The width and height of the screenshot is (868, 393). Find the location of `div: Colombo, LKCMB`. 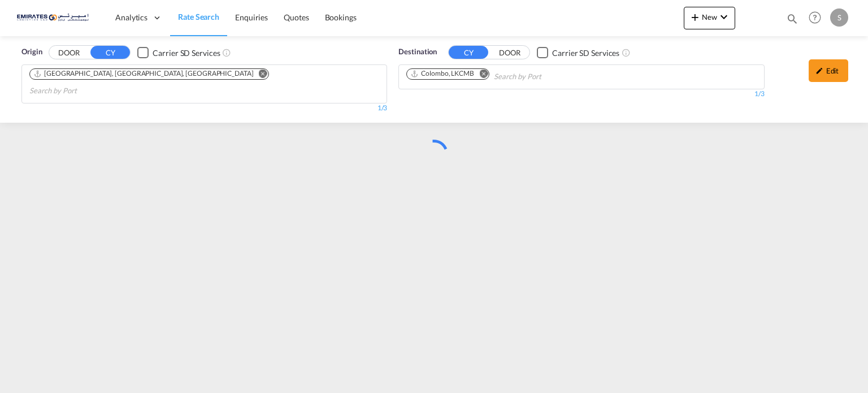

div: Colombo, LKCMB is located at coordinates (442, 74).